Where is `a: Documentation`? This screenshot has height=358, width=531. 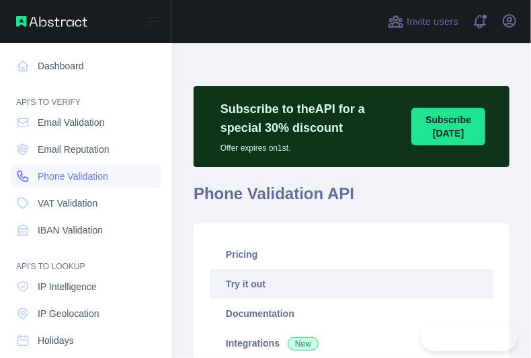 a: Documentation is located at coordinates (352, 313).